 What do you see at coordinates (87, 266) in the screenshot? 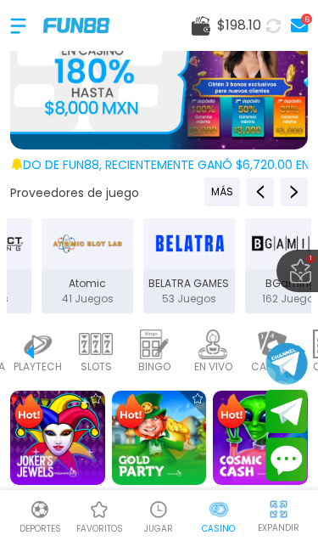
I see `button: Atomic` at bounding box center [87, 266].